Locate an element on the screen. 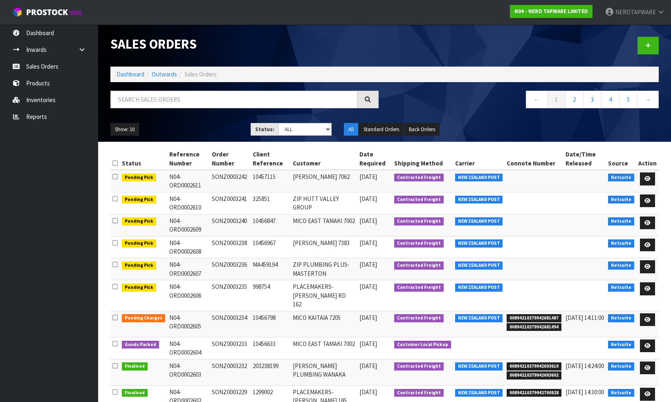 Image resolution: width=671 pixels, height=402 pixels. button: Back Orders is located at coordinates (422, 130).